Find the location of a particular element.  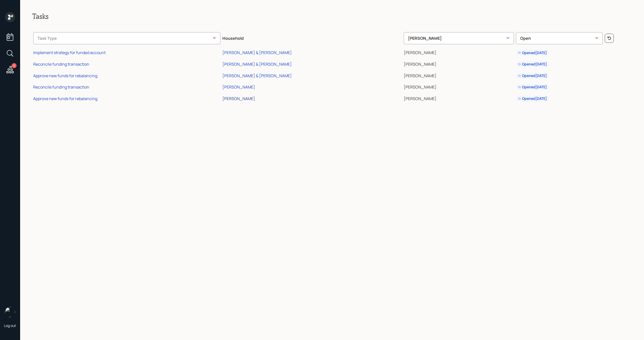

div: Open is located at coordinates (560, 38).